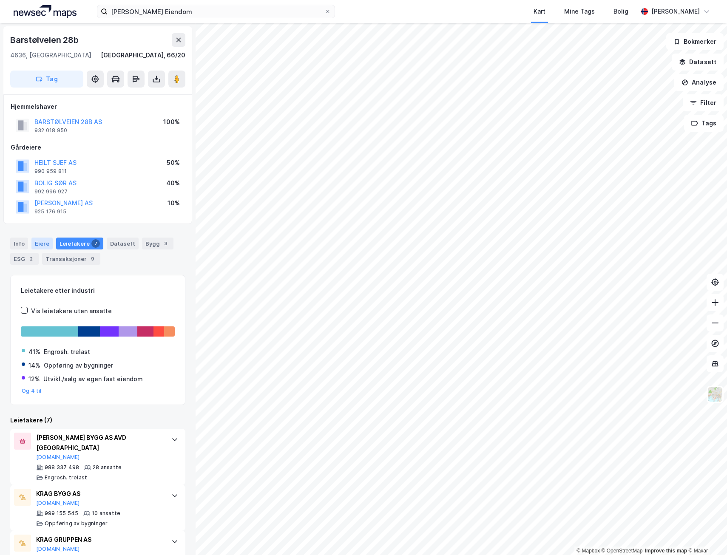 The image size is (727, 555). I want to click on div: Gårdeiere, so click(98, 147).